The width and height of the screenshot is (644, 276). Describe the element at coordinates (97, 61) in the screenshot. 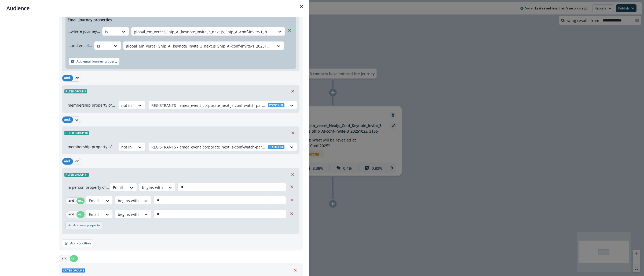

I see `p: Add email journey property` at that location.